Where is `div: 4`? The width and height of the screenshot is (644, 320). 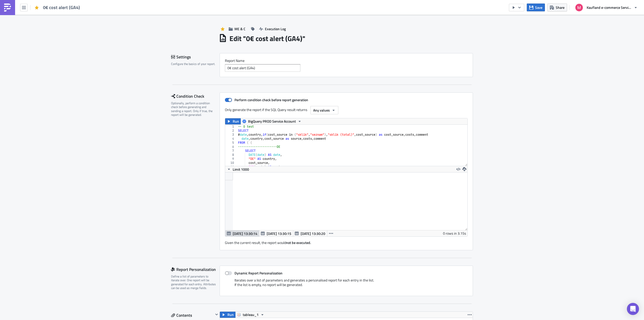 div: 4 is located at coordinates (231, 139).